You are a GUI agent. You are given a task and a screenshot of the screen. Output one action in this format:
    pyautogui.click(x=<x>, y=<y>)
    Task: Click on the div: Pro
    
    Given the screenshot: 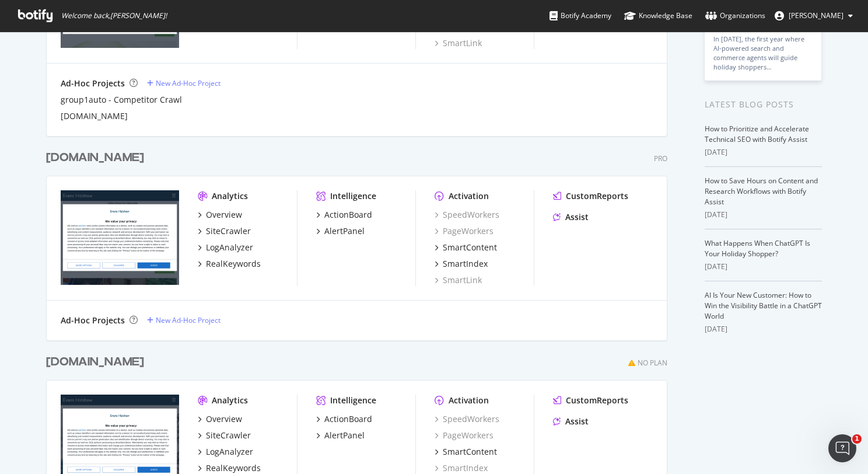 What is the action you would take?
    pyautogui.click(x=661, y=158)
    